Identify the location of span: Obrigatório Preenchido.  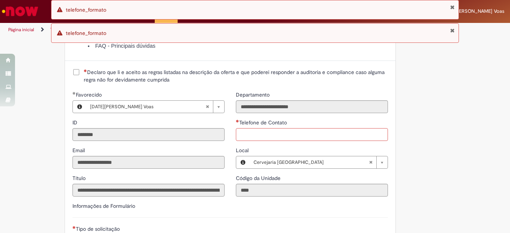
(74, 93).